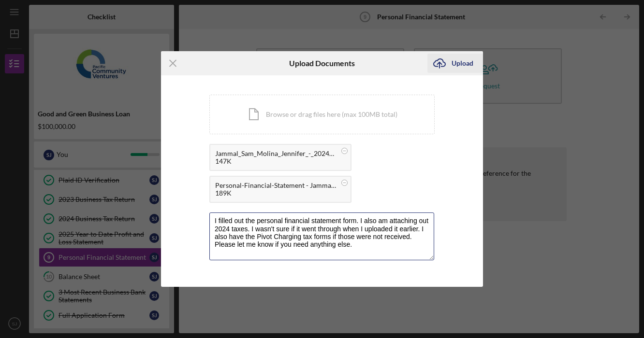 This screenshot has height=338, width=644. Describe the element at coordinates (276, 161) in the screenshot. I see `div: 147K` at that location.